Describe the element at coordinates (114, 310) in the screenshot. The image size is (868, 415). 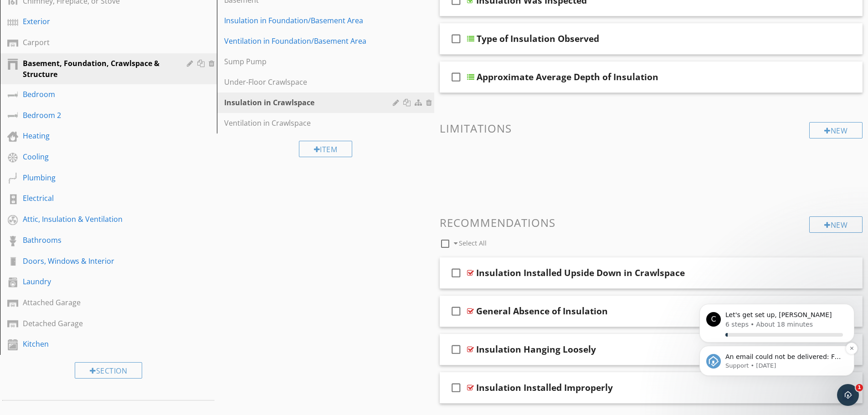
I see `span: Help` at that location.